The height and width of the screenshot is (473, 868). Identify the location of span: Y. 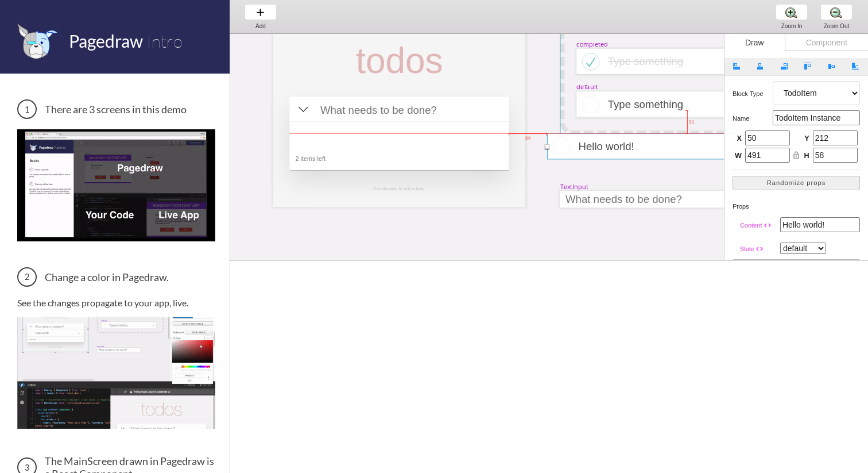
(806, 139).